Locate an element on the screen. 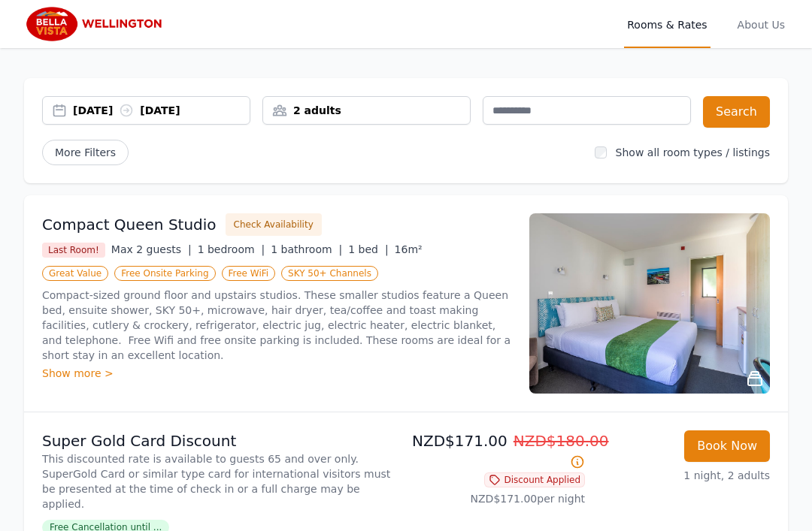 The height and width of the screenshot is (531, 812). span: Great Value is located at coordinates (75, 274).